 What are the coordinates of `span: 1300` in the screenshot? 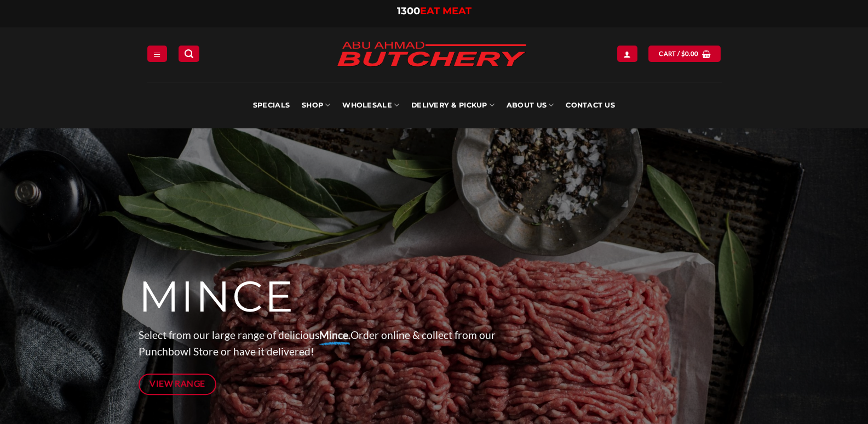 It's located at (408, 11).